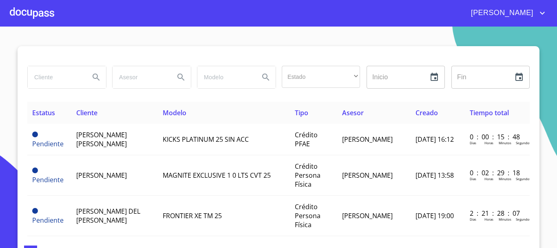  I want to click on p: 0 : 02 : 29 : 18, so click(497, 173).